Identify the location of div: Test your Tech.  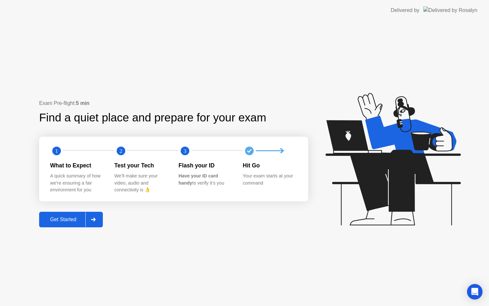
(141, 165).